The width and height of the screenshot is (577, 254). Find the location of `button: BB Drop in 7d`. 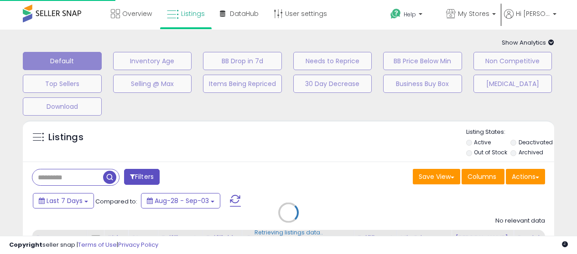

button: BB Drop in 7d is located at coordinates (242, 61).